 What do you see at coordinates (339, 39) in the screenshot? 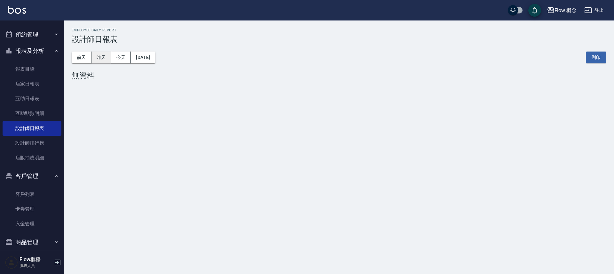
I see `h3: 設計師日報表` at bounding box center [339, 39].